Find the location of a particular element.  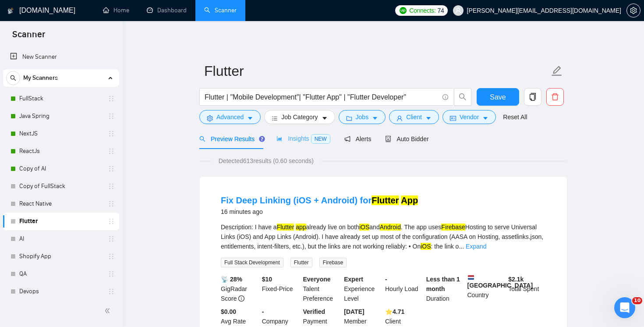

button: setting is located at coordinates (633, 10).